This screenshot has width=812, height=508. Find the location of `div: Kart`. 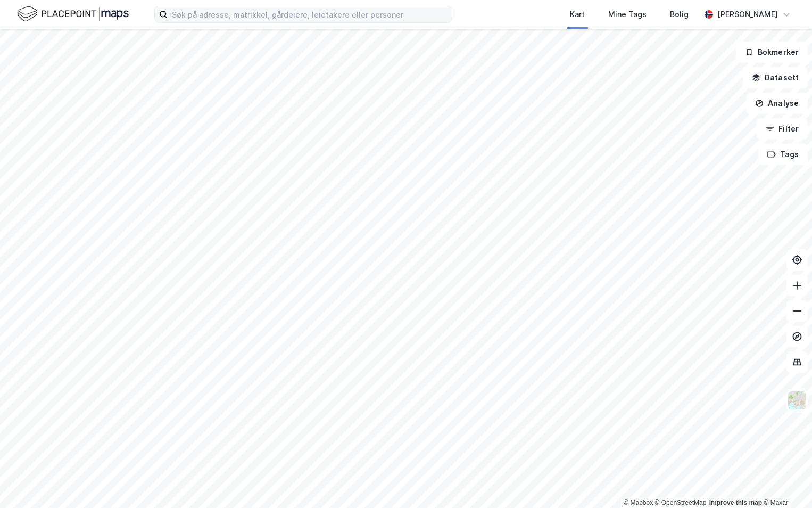

div: Kart is located at coordinates (577, 15).